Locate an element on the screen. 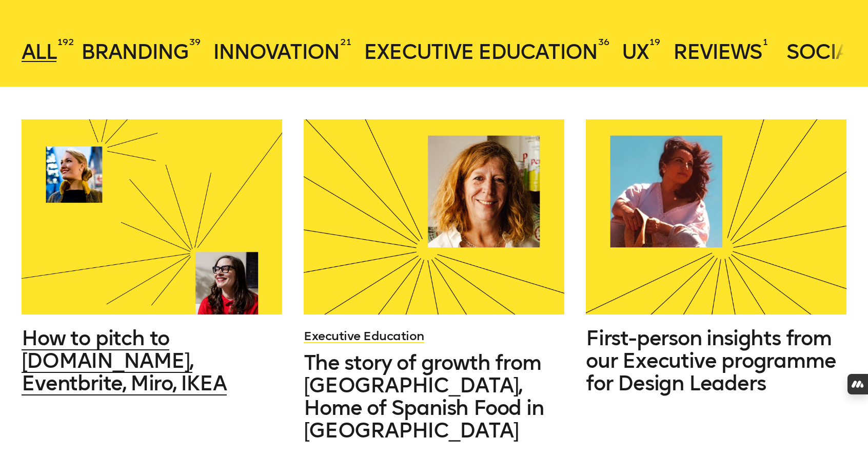 This screenshot has height=460, width=868. span: UX is located at coordinates (635, 52).